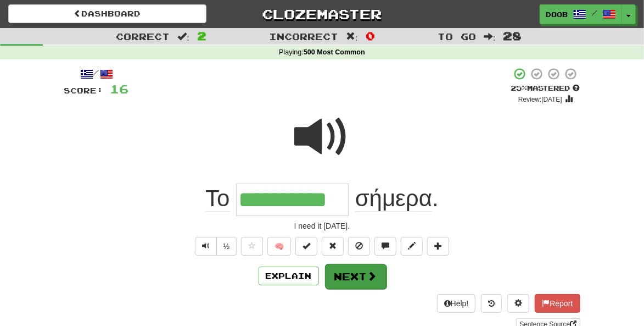 Image resolution: width=644 pixels, height=326 pixels. I want to click on button: Round history (alt+y), so click(492, 303).